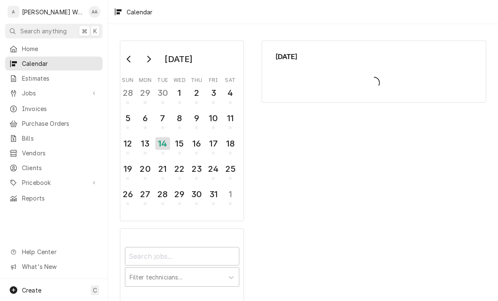 Image resolution: width=498 pixels, height=301 pixels. What do you see at coordinates (60, 138) in the screenshot?
I see `span: Bills` at bounding box center [60, 138].